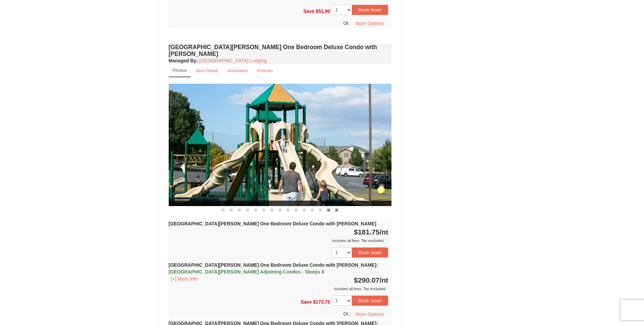 The image size is (644, 325). What do you see at coordinates (265, 70) in the screenshot?
I see `small: Policies` at bounding box center [265, 70].